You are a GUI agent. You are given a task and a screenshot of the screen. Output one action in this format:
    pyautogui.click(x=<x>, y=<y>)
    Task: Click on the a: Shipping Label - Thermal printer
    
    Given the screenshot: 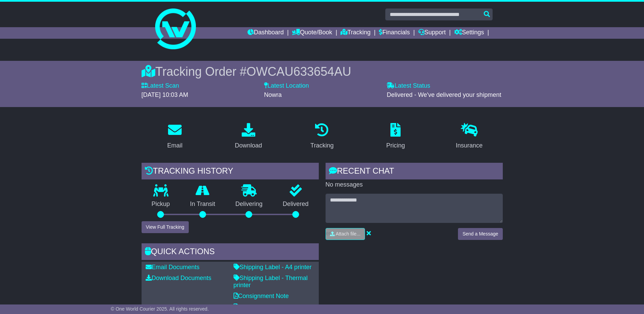 What is the action you would take?
    pyautogui.click(x=270, y=282)
    